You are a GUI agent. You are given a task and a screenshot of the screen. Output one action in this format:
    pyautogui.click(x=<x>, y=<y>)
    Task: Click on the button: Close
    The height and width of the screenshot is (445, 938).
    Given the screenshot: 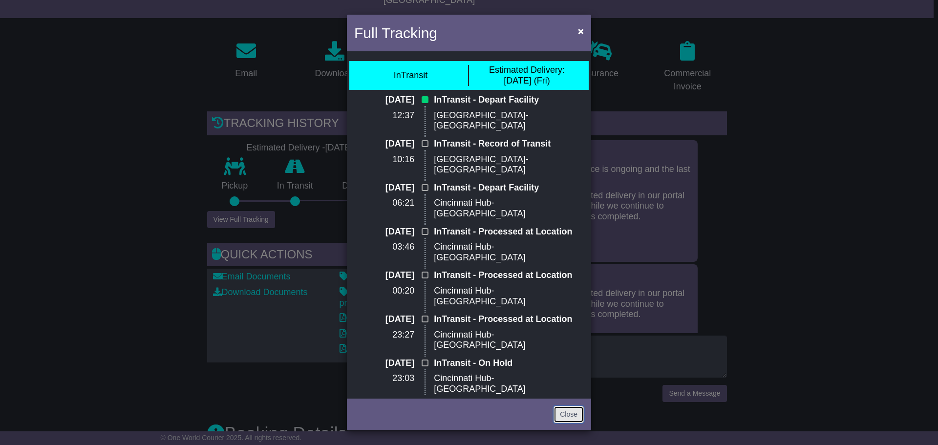 What is the action you would take?
    pyautogui.click(x=581, y=31)
    